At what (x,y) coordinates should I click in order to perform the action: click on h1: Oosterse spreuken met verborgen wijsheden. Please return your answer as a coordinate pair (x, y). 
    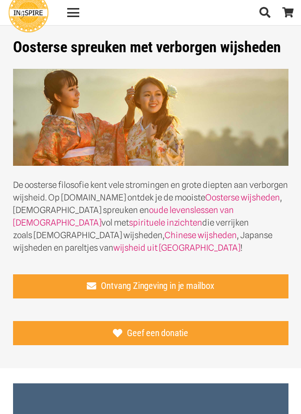
    Looking at the image, I should click on (151, 47).